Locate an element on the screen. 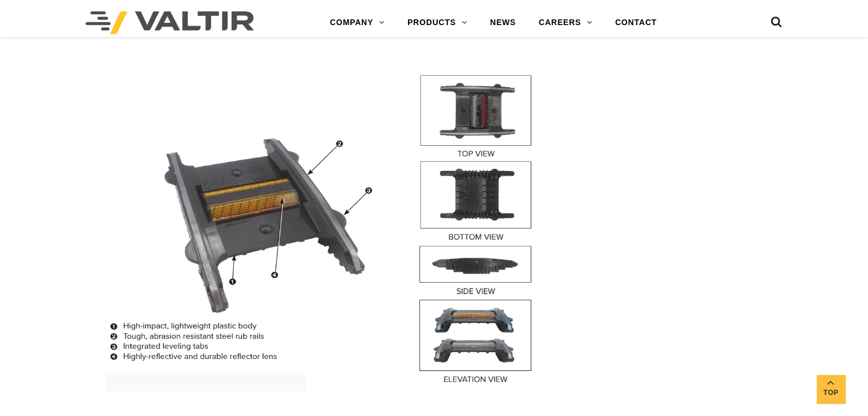 This screenshot has width=868, height=416. a: Top is located at coordinates (831, 390).